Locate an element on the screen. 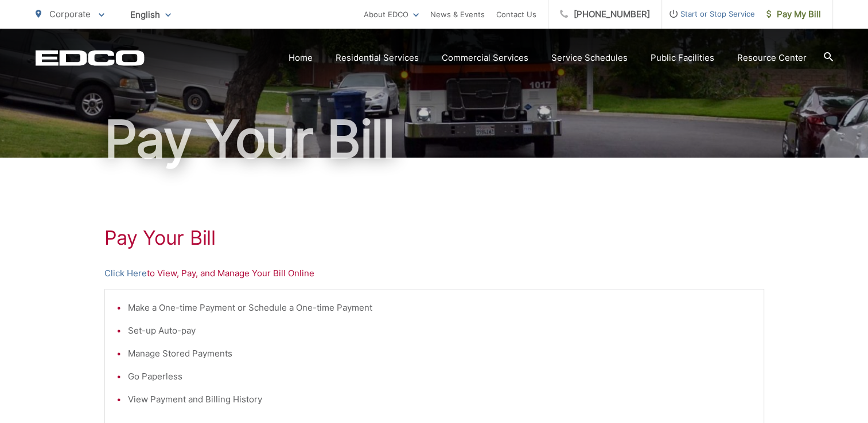 The image size is (868, 423). li: Manage Stored Payments is located at coordinates (439, 353).